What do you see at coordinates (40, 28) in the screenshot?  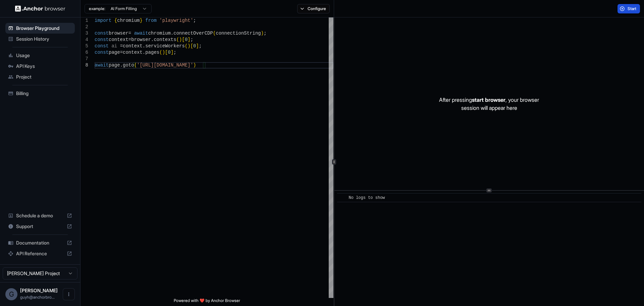 I see `div: Browser Playground` at bounding box center [40, 28].